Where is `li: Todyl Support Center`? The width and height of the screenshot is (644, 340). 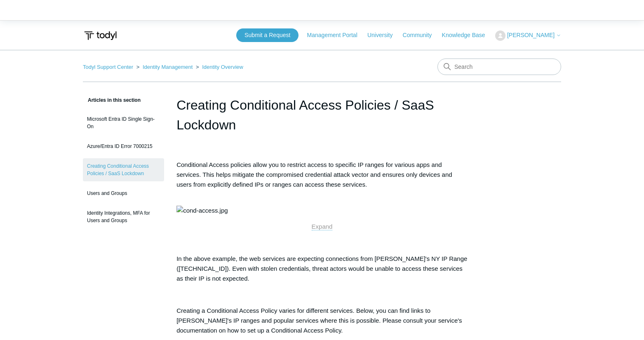 li: Todyl Support Center is located at coordinates (109, 67).